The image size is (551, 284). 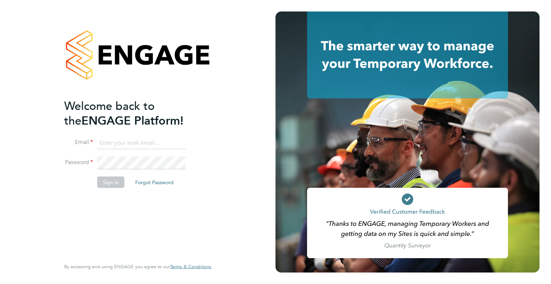 What do you see at coordinates (134, 113) in the screenshot?
I see `h2: ENGAGE Platform!` at bounding box center [134, 113].